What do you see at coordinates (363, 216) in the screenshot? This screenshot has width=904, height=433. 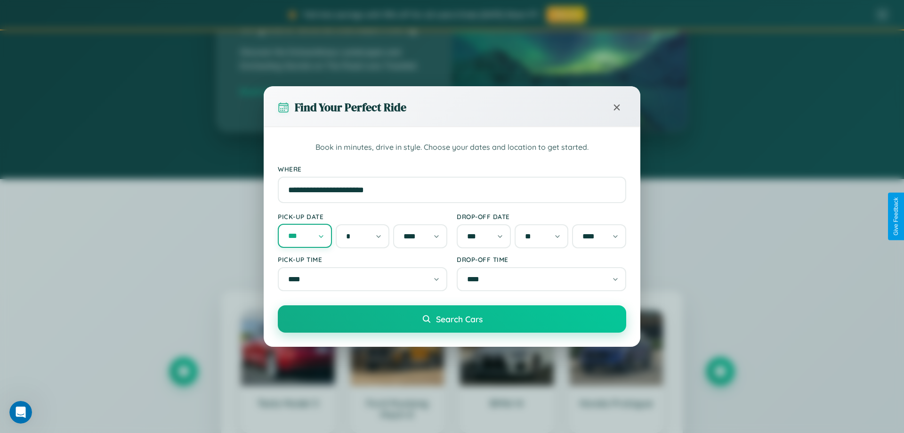 I see `label: Pick-up Date` at bounding box center [363, 216].